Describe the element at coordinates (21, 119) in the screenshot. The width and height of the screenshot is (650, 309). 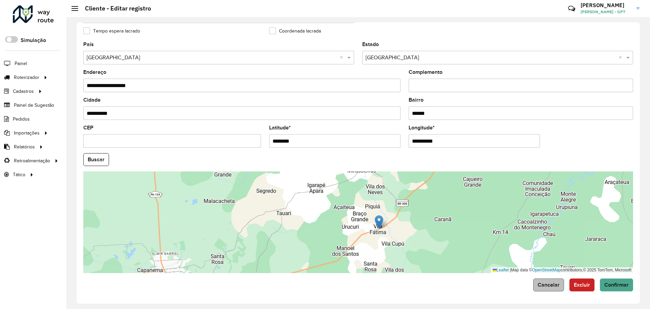
I see `span: Pedidos` at that location.